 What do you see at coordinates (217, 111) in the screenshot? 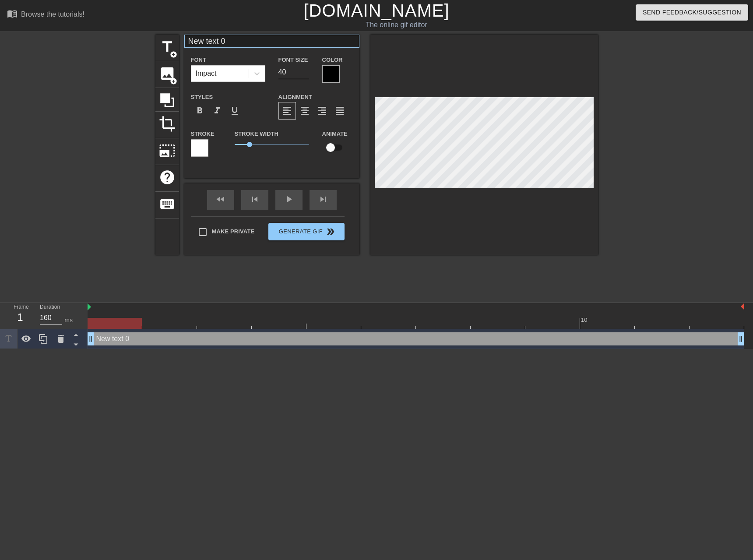
I see `span: format_italic` at bounding box center [217, 111].